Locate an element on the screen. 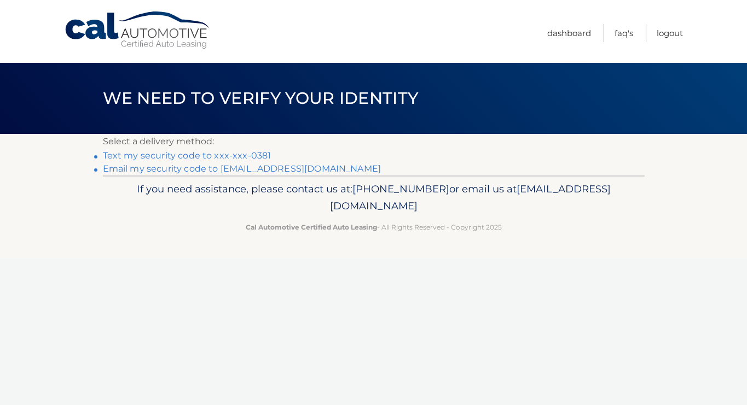 This screenshot has width=747, height=405. a: FAQ's is located at coordinates (623, 33).